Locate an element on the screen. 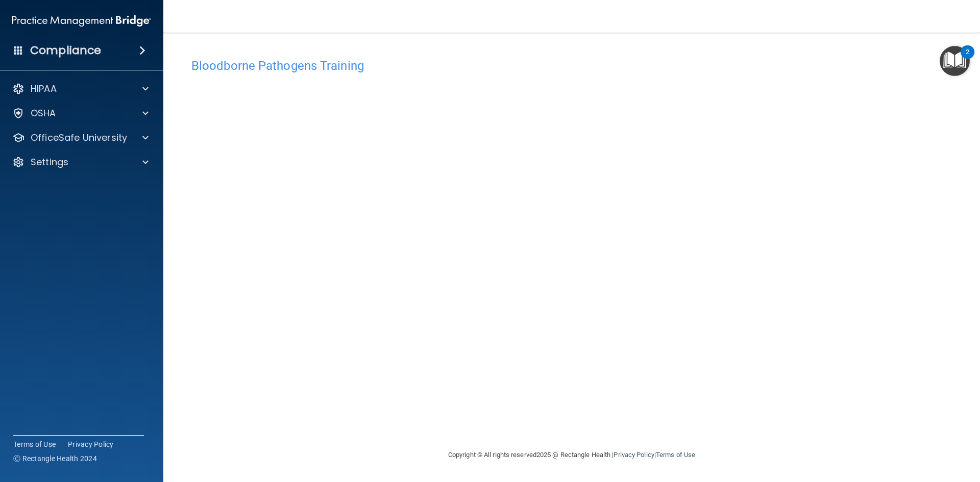  h4: Compliance is located at coordinates (65, 50).